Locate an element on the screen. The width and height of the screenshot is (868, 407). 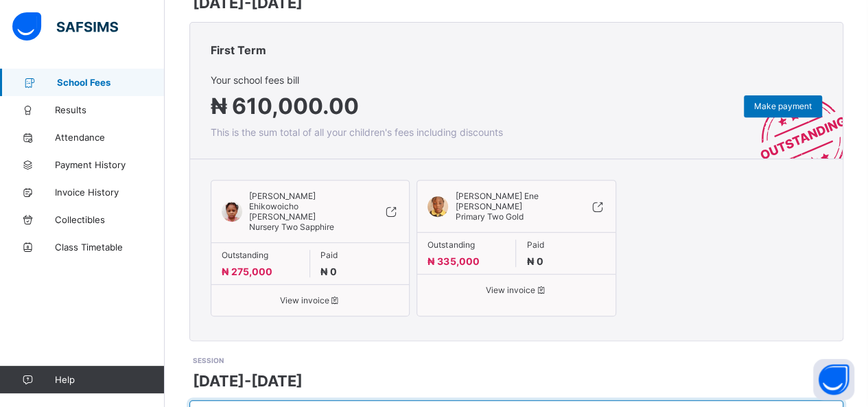
button: Open asap is located at coordinates (834, 380).